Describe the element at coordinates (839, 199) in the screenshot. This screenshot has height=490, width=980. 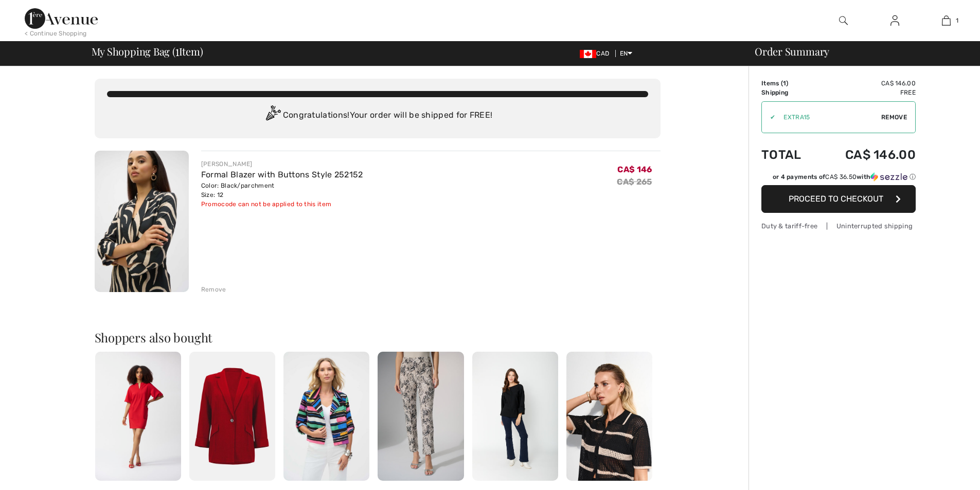
I see `button: Proceed to Checkout` at that location.